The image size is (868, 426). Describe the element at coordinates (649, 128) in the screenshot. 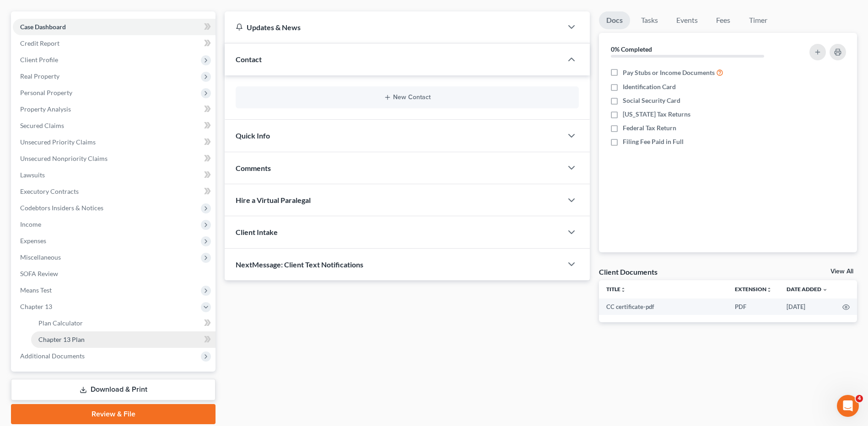

I see `span: Federal Tax Return` at that location.